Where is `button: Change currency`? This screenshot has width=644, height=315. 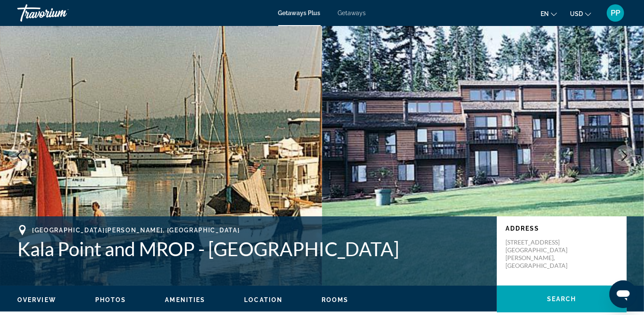
button: Change currency is located at coordinates (580, 13).